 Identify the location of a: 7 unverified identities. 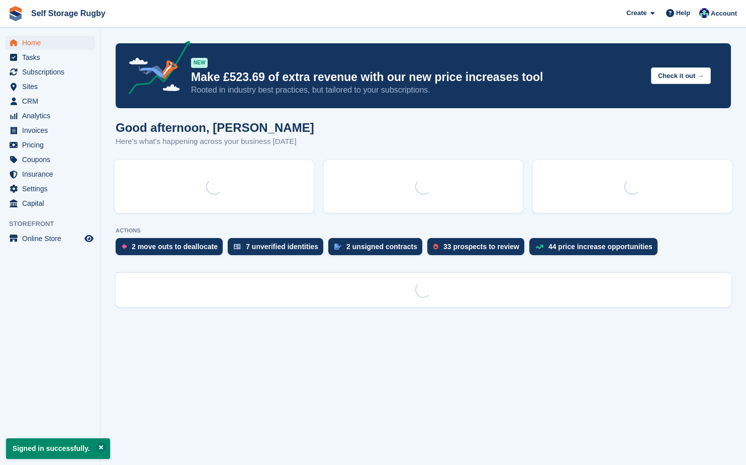
(278, 249).